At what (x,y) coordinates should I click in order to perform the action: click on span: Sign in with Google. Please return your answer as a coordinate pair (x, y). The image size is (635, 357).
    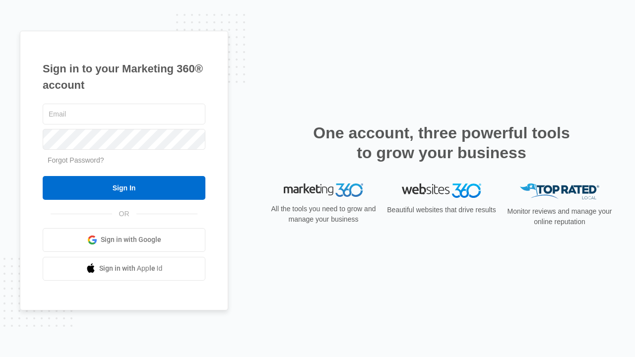
    Looking at the image, I should click on (131, 240).